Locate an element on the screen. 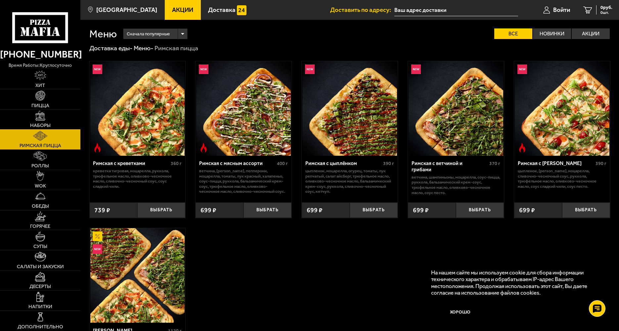  img: Мама Миа is located at coordinates (138, 276).